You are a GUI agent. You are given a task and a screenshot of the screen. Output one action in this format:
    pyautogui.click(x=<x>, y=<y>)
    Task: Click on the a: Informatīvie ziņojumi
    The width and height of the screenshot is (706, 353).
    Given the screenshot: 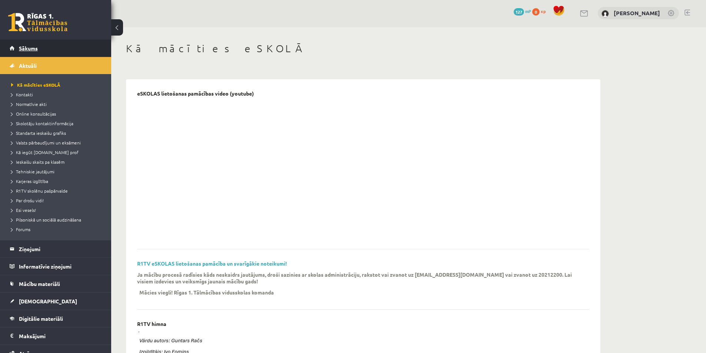 What is the action you would take?
    pyautogui.click(x=56, y=267)
    